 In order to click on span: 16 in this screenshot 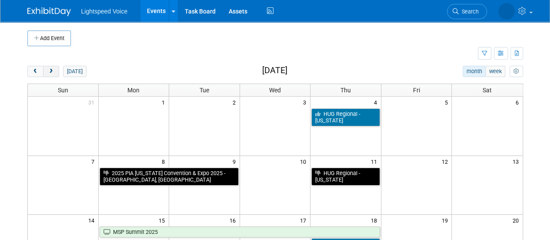, I will do `click(234, 220)`.